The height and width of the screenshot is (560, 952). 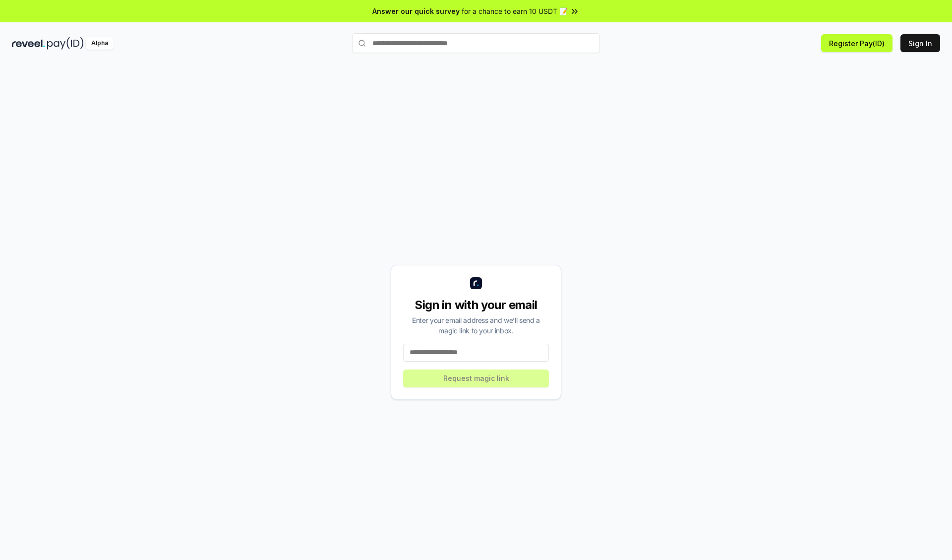 What do you see at coordinates (476, 325) in the screenshot?
I see `div: Enter your email address and we’ll send a magic link to your inbox.` at bounding box center [476, 325].